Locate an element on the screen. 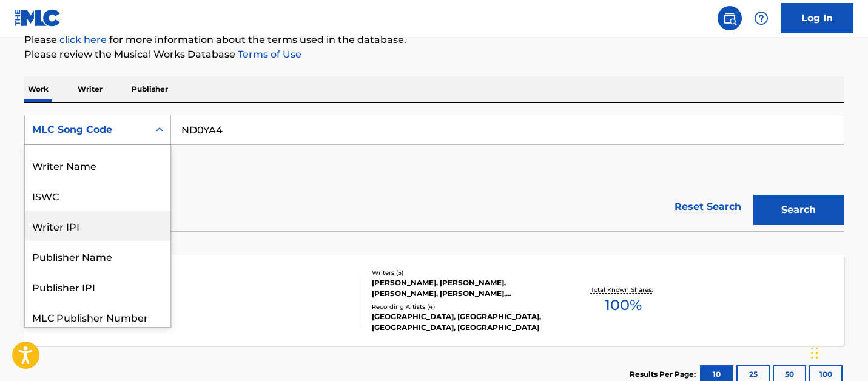 This screenshot has height=381, width=868. div: MLC Publisher Number is located at coordinates (97, 317).